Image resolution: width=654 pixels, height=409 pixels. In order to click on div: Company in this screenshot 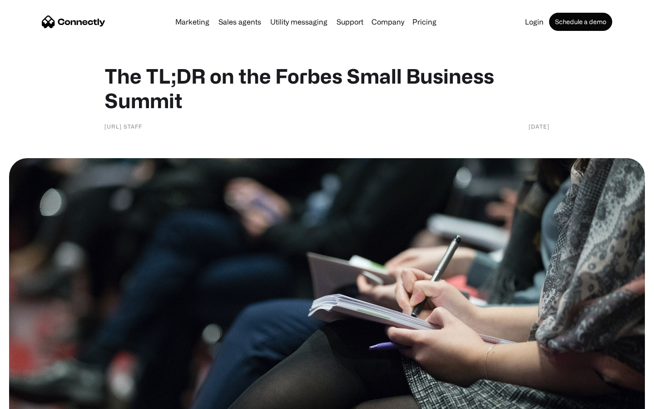, I will do `click(388, 22)`.